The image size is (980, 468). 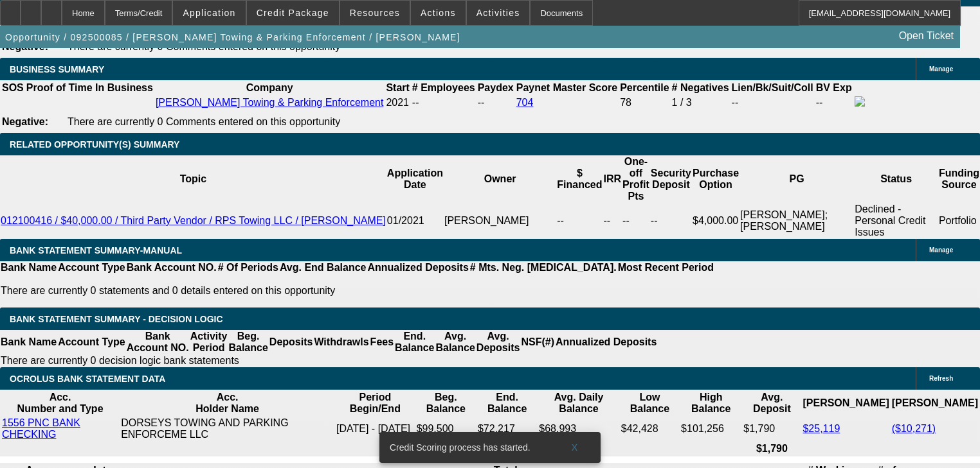 What do you see at coordinates (772, 88) in the screenshot?
I see `b: Lien/Bk/Suit/Coll` at bounding box center [772, 88].